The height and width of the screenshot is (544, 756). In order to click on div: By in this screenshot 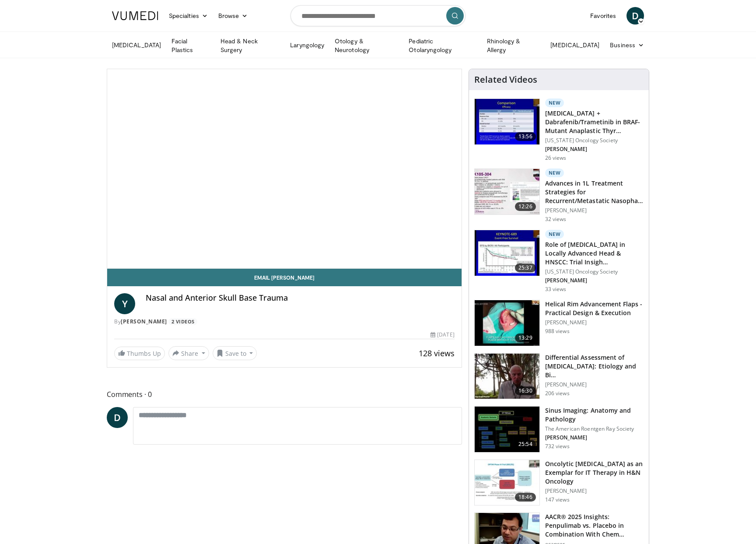, I will do `click(285, 322)`.